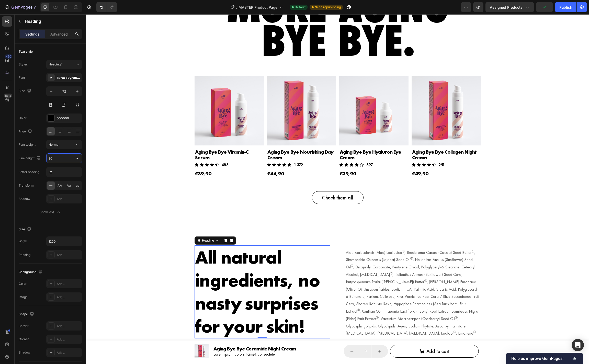 The height and width of the screenshot is (364, 589). I want to click on div: Background, so click(31, 272).